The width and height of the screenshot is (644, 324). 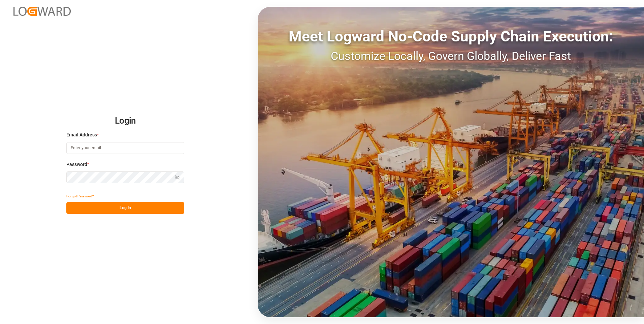 I want to click on h2: Login, so click(x=125, y=121).